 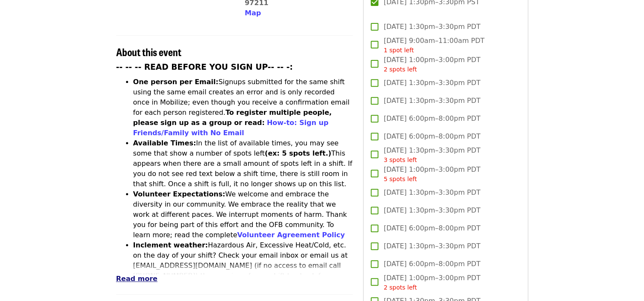 I want to click on span: About this event, so click(x=149, y=51).